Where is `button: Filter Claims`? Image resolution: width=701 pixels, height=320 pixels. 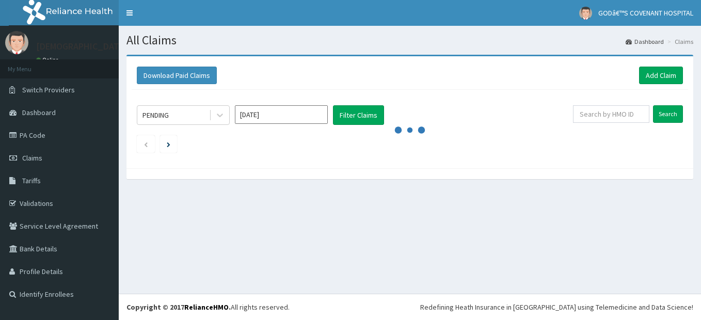
button: Filter Claims is located at coordinates (358, 115).